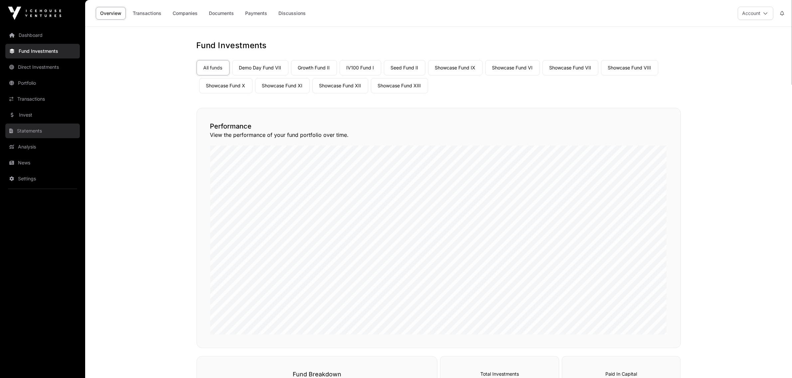 This screenshot has height=378, width=792. I want to click on a: Dashboard, so click(43, 35).